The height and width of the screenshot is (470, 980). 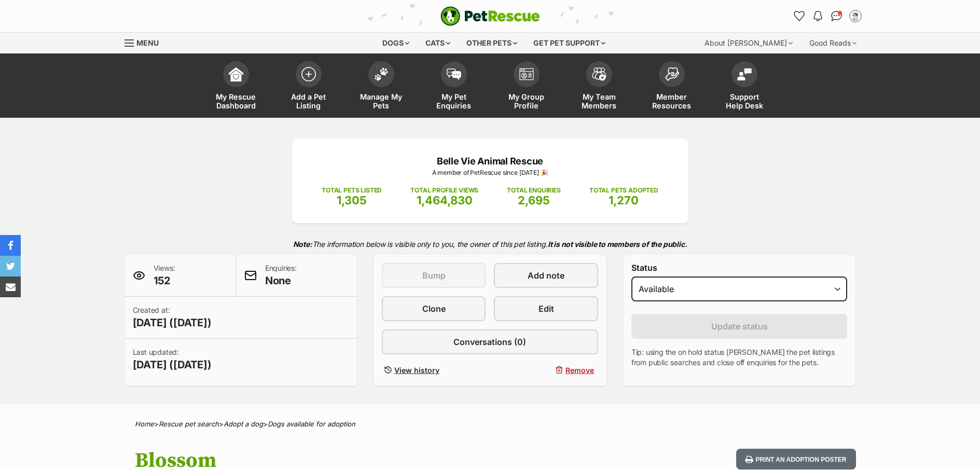 I want to click on img: logo-e224e6f780fb5917bec1dbf3a21bbac754714ae5b6737aabdf751b685950b380.svg, so click(x=490, y=16).